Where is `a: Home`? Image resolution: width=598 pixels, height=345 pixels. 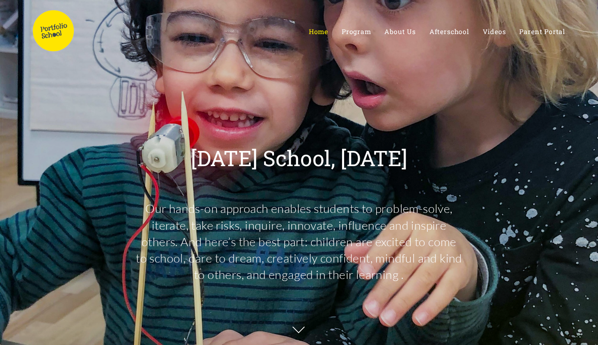
a: Home is located at coordinates (318, 31).